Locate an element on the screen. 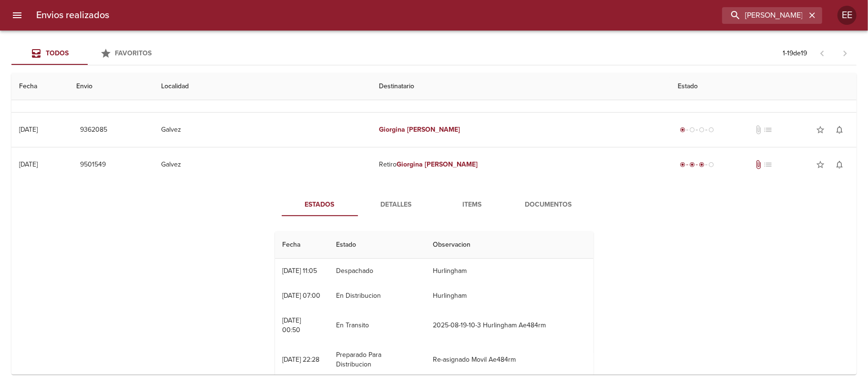 This screenshot has height=386, width=868. td: En Transito is located at coordinates (377, 325).